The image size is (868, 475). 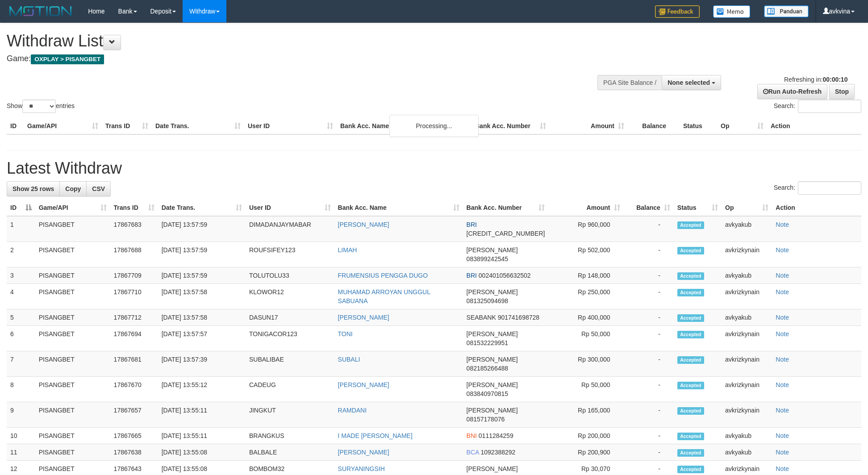 I want to click on th: Status: activate to sort column ascending, so click(x=698, y=207).